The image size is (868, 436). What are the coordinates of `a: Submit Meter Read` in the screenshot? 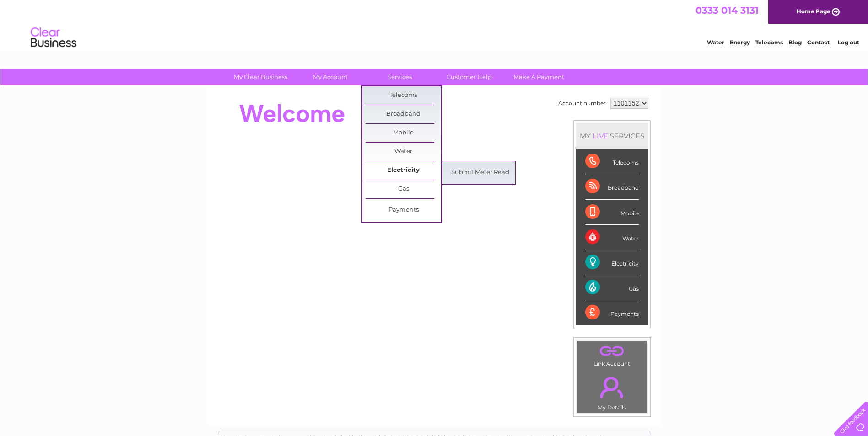 It's located at (480, 173).